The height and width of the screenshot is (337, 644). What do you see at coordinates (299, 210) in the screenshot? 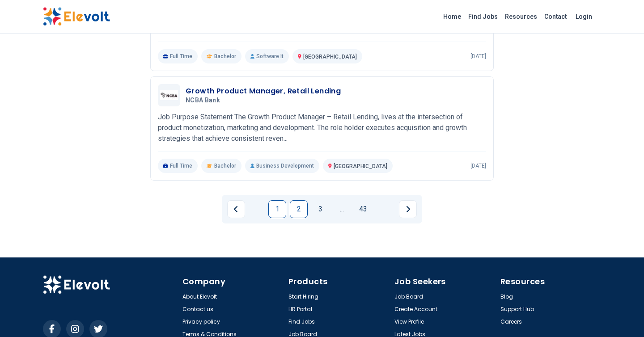
I see `a: Page 2` at bounding box center [299, 210].